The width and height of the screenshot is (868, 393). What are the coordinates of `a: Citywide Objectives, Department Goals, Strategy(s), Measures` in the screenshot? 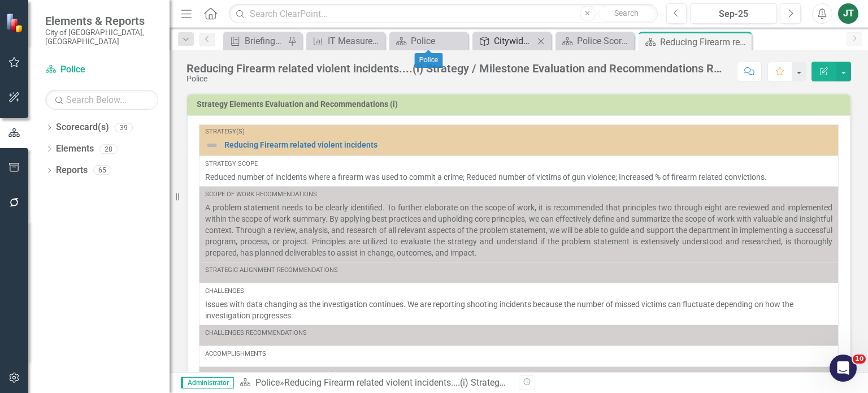 It's located at (505, 41).